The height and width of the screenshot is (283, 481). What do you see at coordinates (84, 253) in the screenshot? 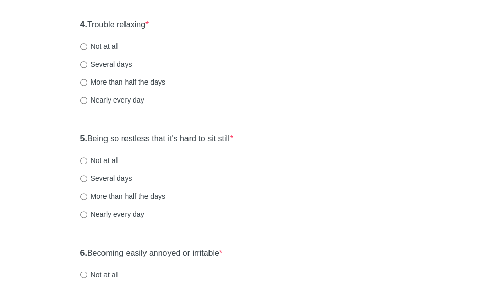
I see `strong: 6.` at bounding box center [84, 253].